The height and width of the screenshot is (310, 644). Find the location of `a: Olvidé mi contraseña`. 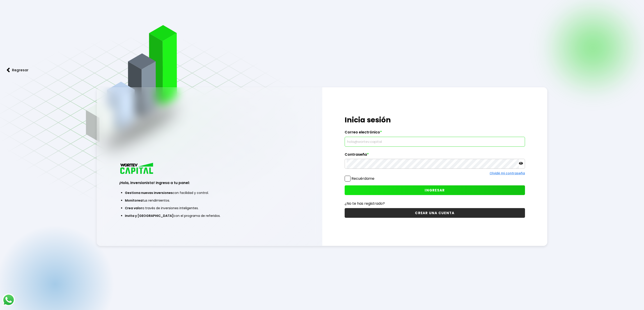

a: Olvidé mi contraseña is located at coordinates (507, 174).